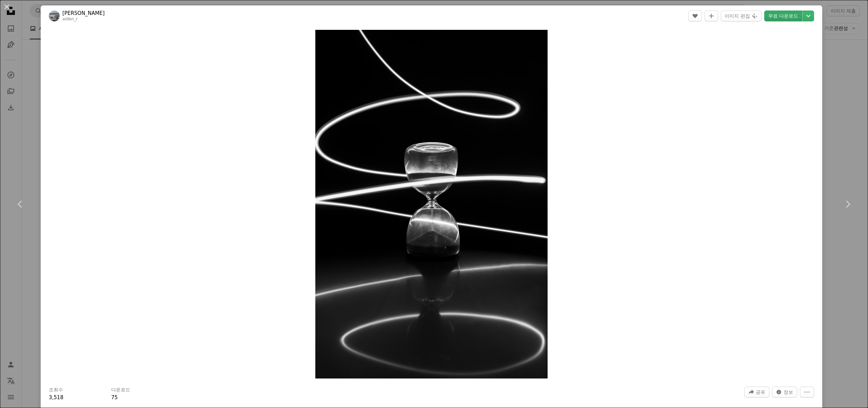 The image size is (868, 408). I want to click on a: aiden_r, so click(70, 19).